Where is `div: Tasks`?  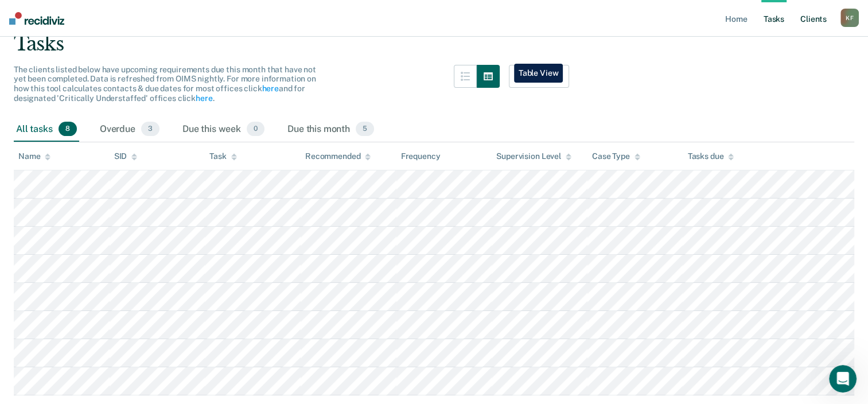 div: Tasks is located at coordinates (434, 44).